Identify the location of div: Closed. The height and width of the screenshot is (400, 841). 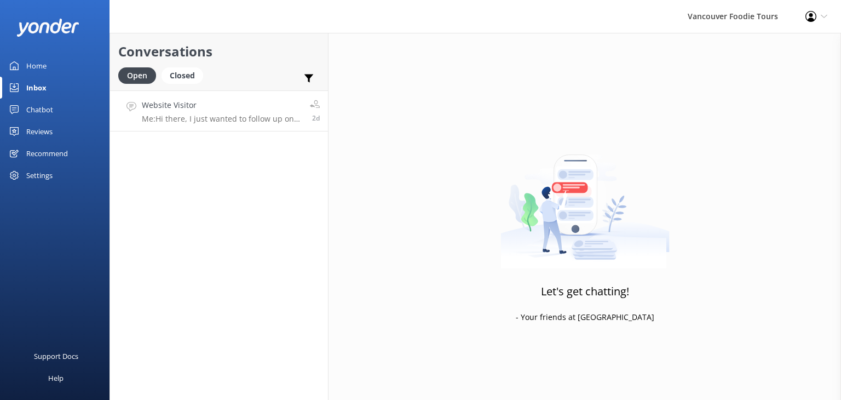
(182, 76).